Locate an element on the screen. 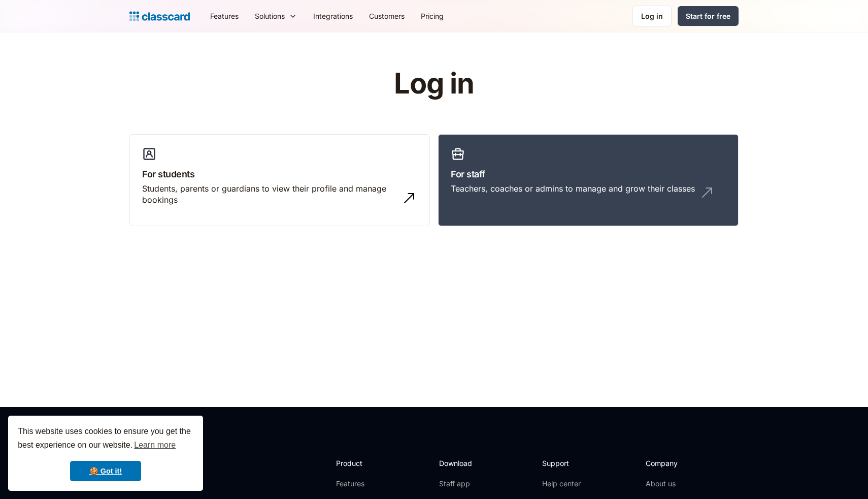 This screenshot has width=868, height=499. div: cookieconsent is located at coordinates (105, 453).